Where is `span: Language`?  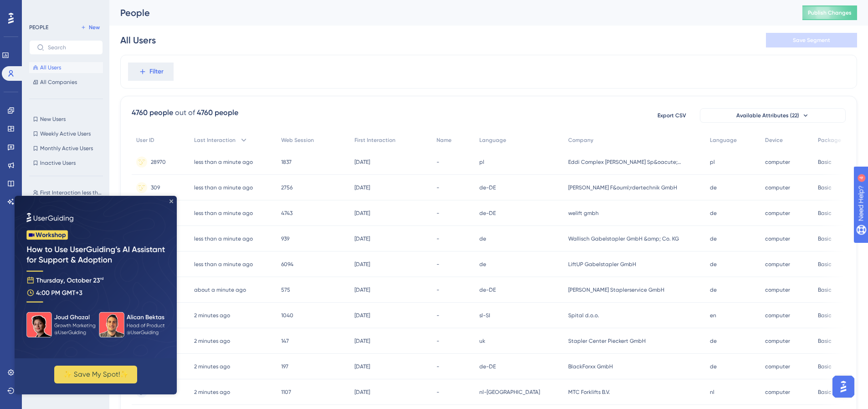
span: Language is located at coordinates (723, 140).